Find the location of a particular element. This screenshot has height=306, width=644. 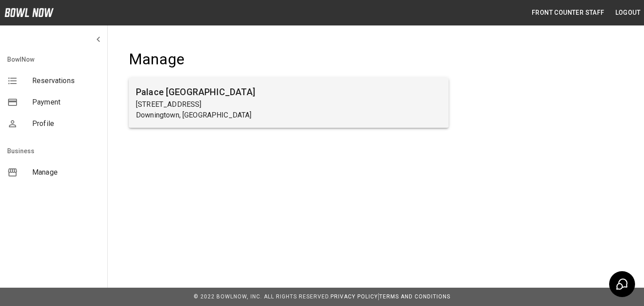

span: Profile is located at coordinates (66, 124).